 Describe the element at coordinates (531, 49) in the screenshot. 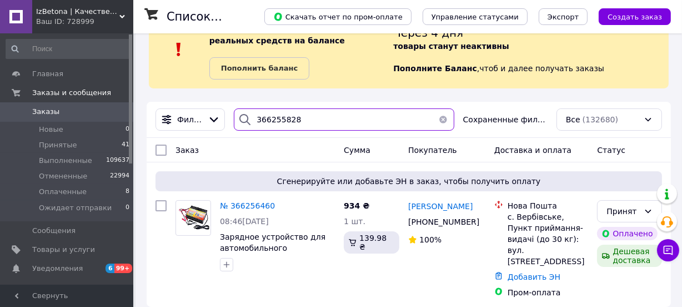

I see `div: , чтоб и далее получать заказы` at that location.